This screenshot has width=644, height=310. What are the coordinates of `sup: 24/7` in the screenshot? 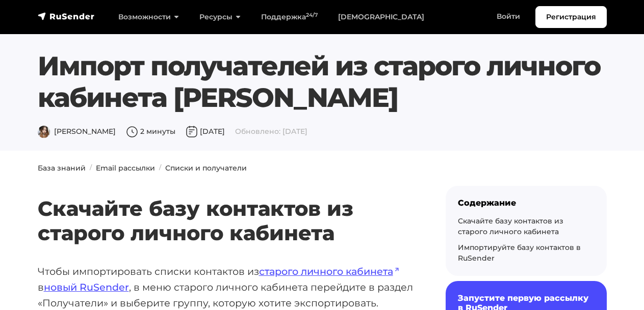 It's located at (311, 15).